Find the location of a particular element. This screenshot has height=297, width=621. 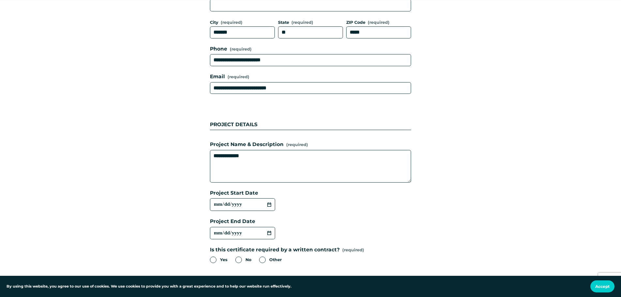

span: Project Name & Description is located at coordinates (247, 144).